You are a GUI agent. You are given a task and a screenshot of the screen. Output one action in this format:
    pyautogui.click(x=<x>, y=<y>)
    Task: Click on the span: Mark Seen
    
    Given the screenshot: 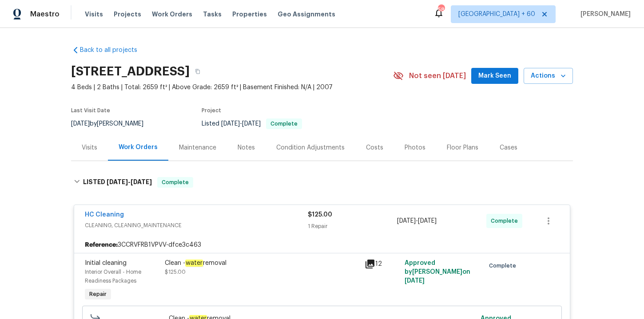 What is the action you would take?
    pyautogui.click(x=495, y=76)
    